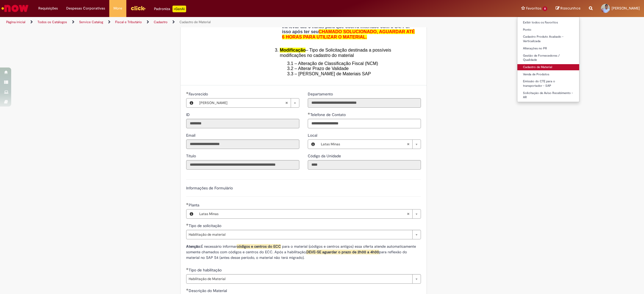 This screenshot has height=294, width=644. I want to click on span: Telefone de Contato, so click(329, 115).